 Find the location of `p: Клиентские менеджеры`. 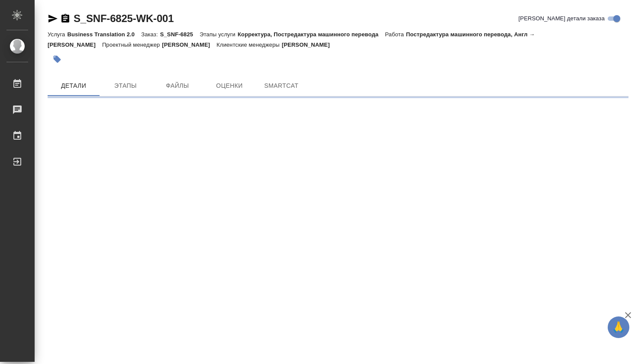

p: Клиентские менеджеры is located at coordinates (249, 44).